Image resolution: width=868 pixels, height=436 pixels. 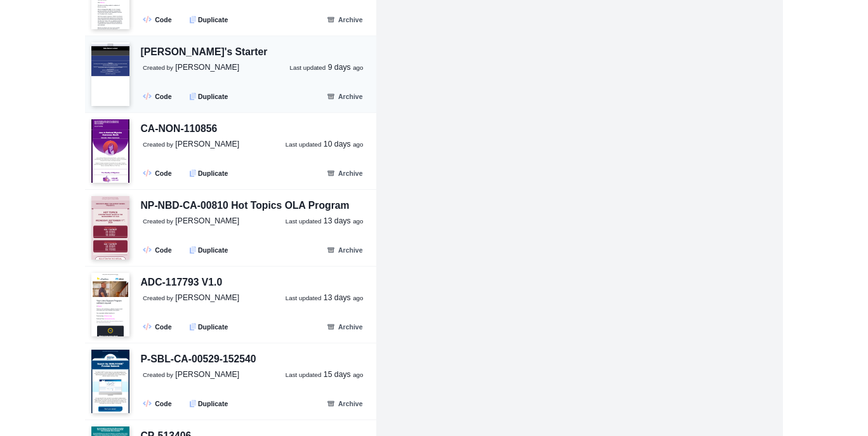 What do you see at coordinates (245, 205) in the screenshot?
I see `div: NP-NBD-CA-00810 Hot Topics OLA Program` at bounding box center [245, 205].